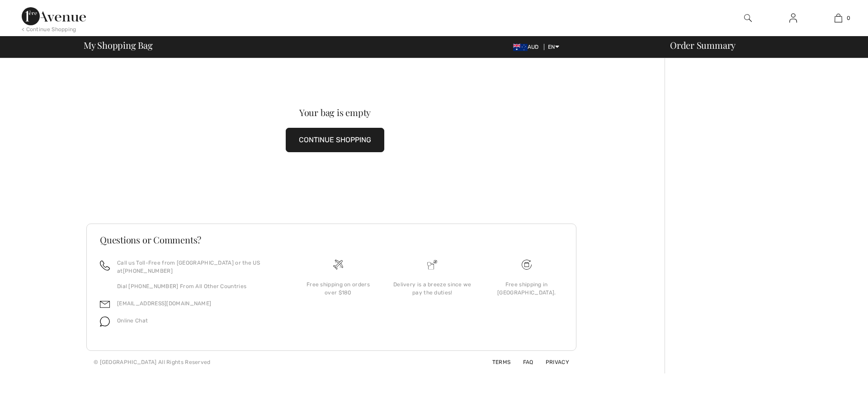  What do you see at coordinates (335, 140) in the screenshot?
I see `button: CONTINUE SHOPPING` at bounding box center [335, 140].